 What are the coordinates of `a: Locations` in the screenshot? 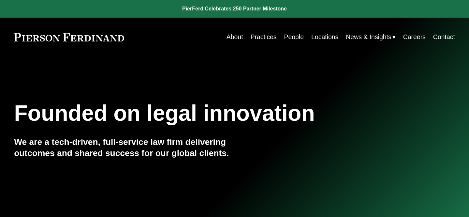 It's located at (325, 37).